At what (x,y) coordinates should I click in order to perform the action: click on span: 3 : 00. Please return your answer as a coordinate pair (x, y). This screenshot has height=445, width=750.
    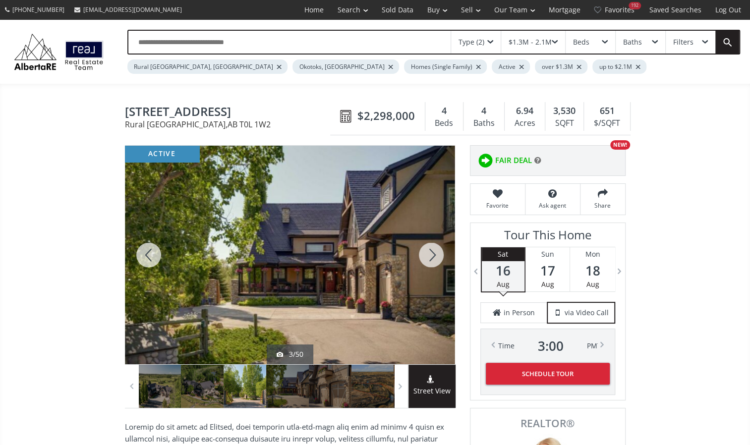
    Looking at the image, I should click on (551, 346).